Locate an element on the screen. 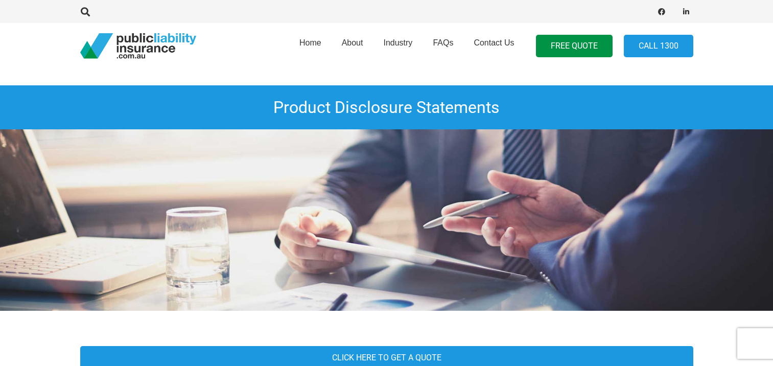 Image resolution: width=773 pixels, height=366 pixels. span: Home is located at coordinates (310, 42).